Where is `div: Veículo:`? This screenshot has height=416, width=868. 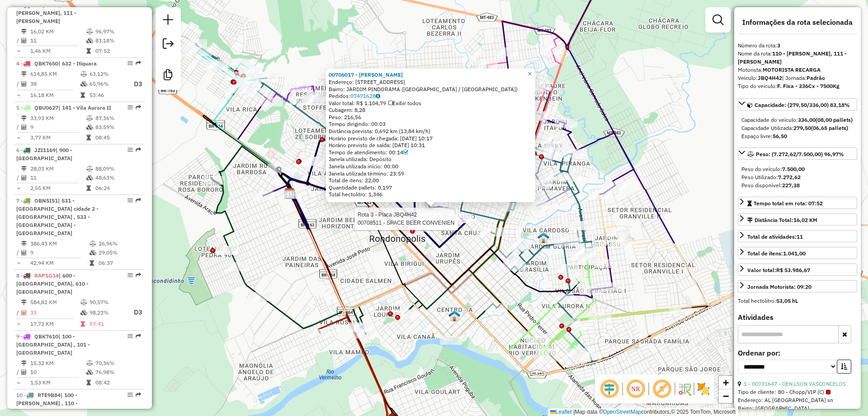 div: Veículo: is located at coordinates (797, 78).